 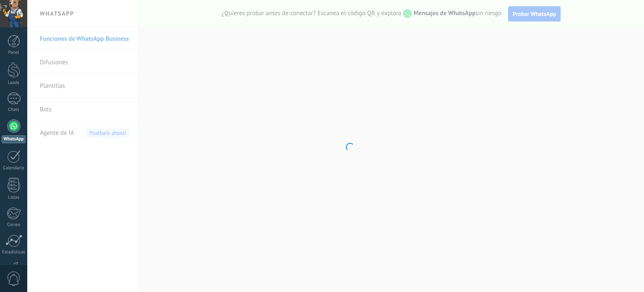 I want to click on div: Calendario, so click(x=13, y=168).